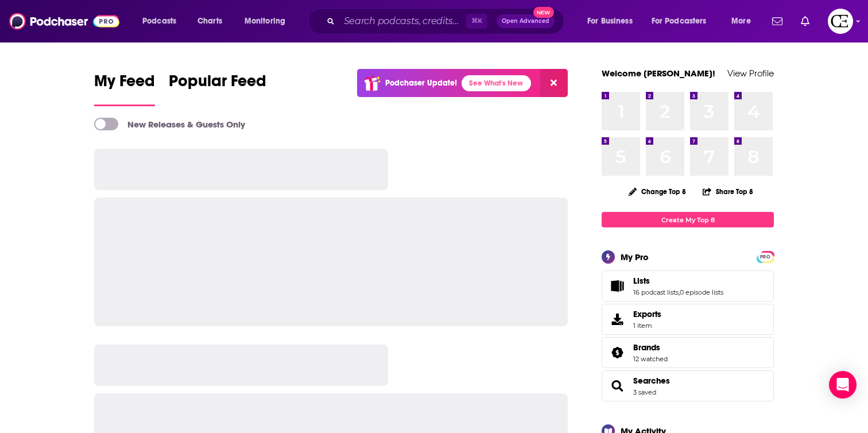  Describe the element at coordinates (64, 21) in the screenshot. I see `img: Podchaser - Follow, Share and Rate Podcasts` at that location.